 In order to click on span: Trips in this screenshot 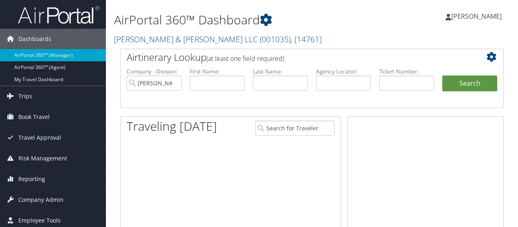, I will do `click(25, 96)`.